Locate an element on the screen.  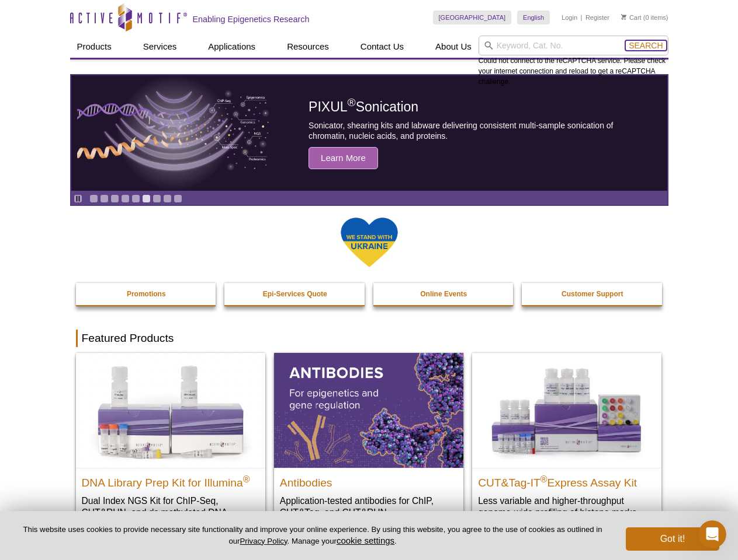
a: English is located at coordinates (534, 17).